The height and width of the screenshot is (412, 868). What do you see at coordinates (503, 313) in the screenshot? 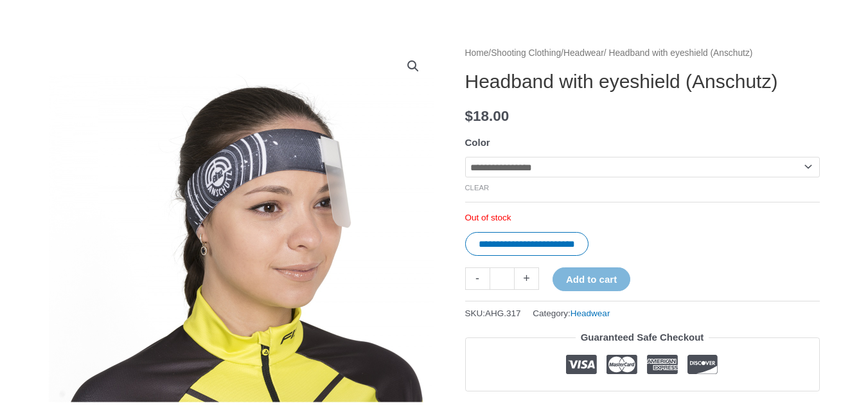
I see `span: AHG.317` at bounding box center [503, 313].